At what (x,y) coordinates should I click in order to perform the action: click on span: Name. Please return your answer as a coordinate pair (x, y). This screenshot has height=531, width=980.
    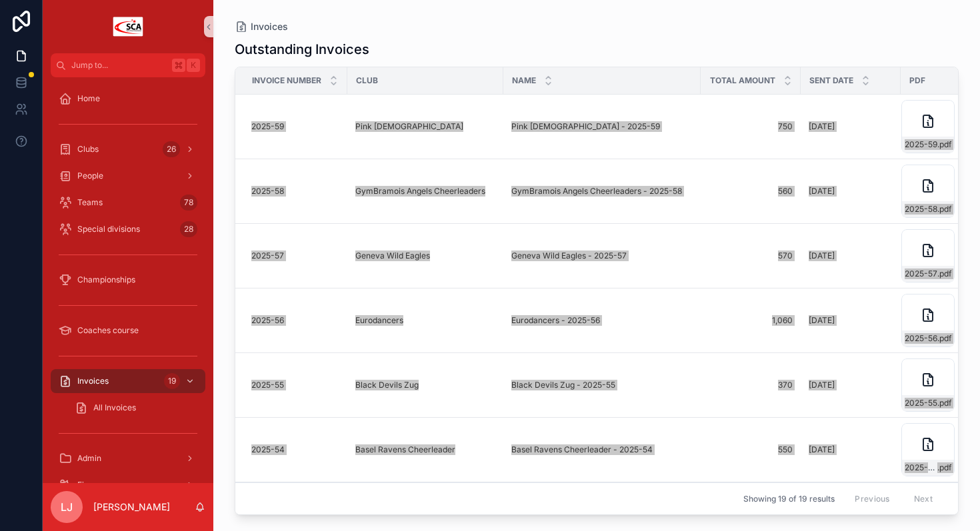
    Looking at the image, I should click on (524, 81).